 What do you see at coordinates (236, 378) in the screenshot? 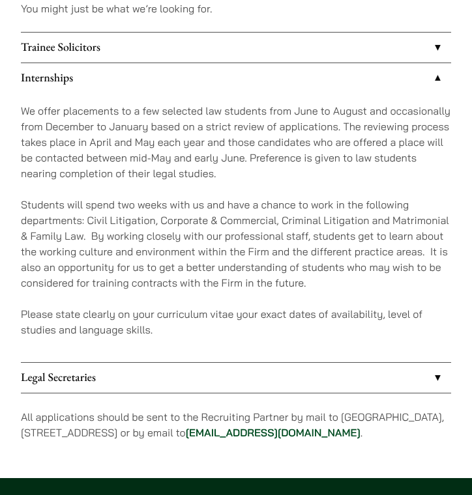
I see `a: Legal Secretaries` at bounding box center [236, 378].